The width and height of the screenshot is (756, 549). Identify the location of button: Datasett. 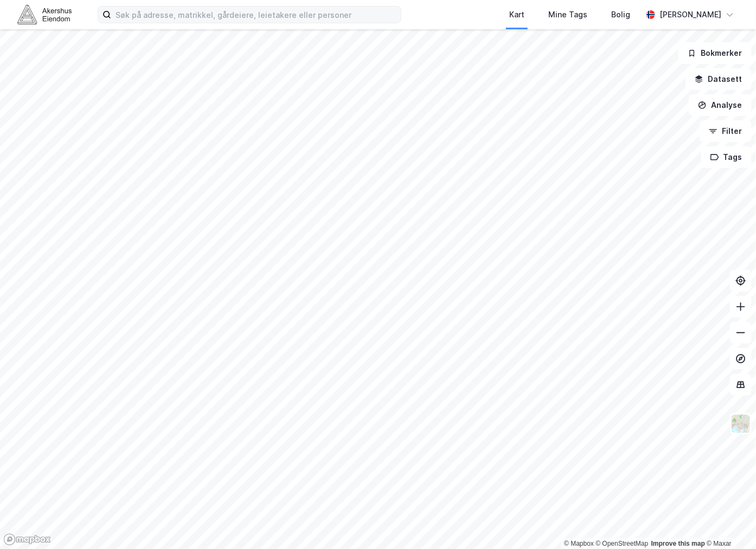
(718, 79).